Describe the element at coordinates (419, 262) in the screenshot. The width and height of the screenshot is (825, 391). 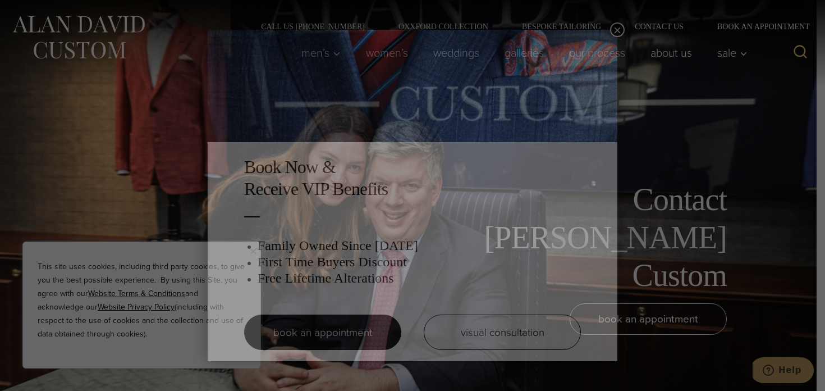
I see `h3: First Time Buyers Discount` at that location.